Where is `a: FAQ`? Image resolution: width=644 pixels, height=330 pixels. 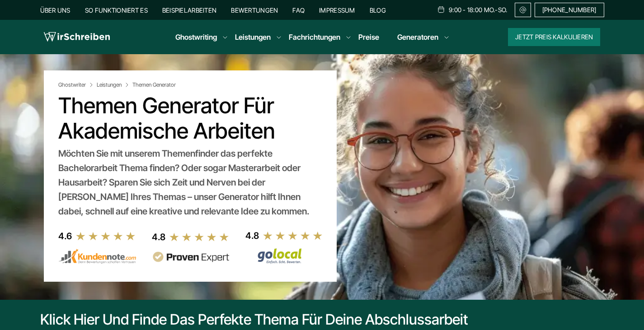 a: FAQ is located at coordinates (298, 10).